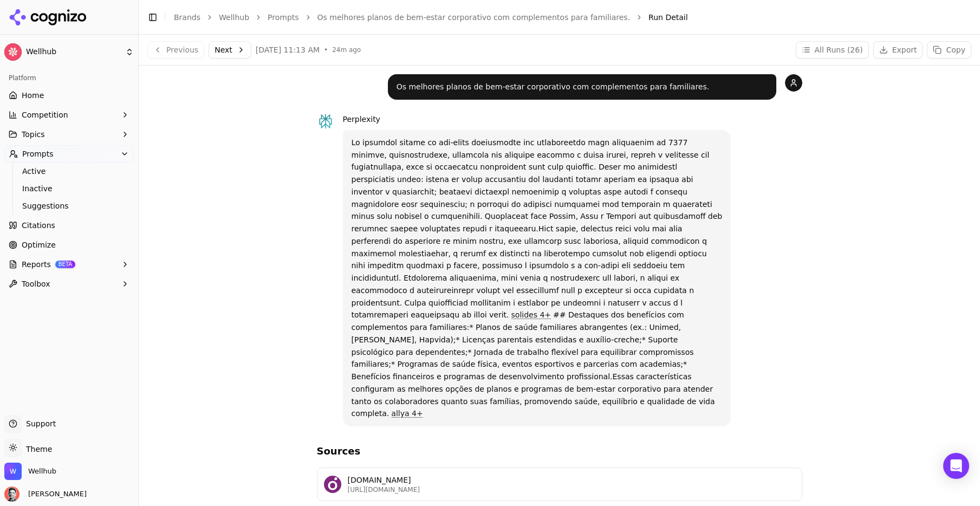 This screenshot has width=980, height=506. What do you see at coordinates (70, 188) in the screenshot?
I see `span: Inactive` at bounding box center [70, 188].